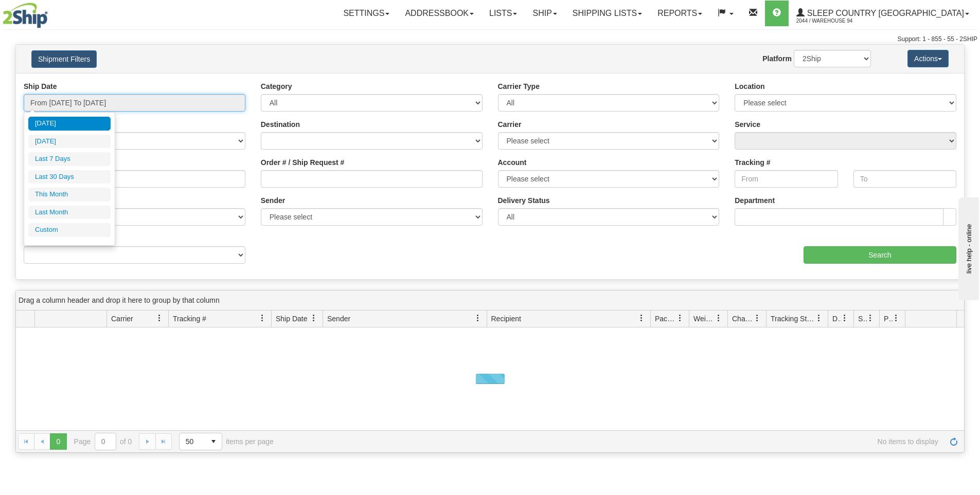 This screenshot has height=495, width=980. I want to click on label: Service, so click(747, 124).